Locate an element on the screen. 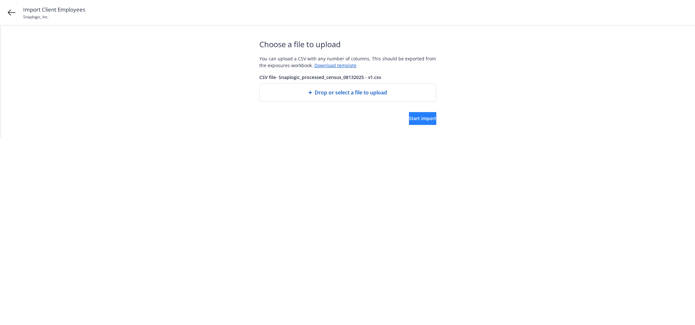 The width and height of the screenshot is (695, 325). span: Snaplogic, Inc. is located at coordinates (36, 17).